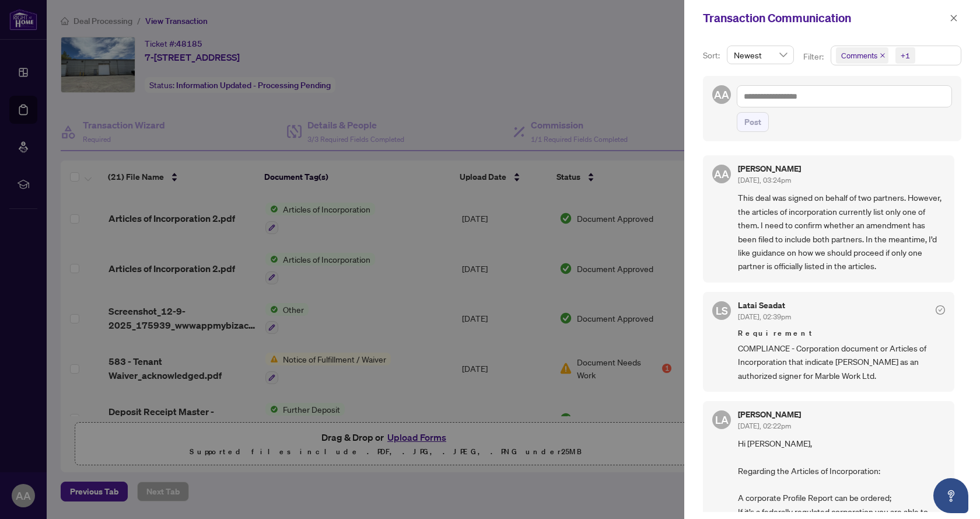 The width and height of the screenshot is (980, 519). Describe the element at coordinates (721, 311) in the screenshot. I see `span: LS` at that location.